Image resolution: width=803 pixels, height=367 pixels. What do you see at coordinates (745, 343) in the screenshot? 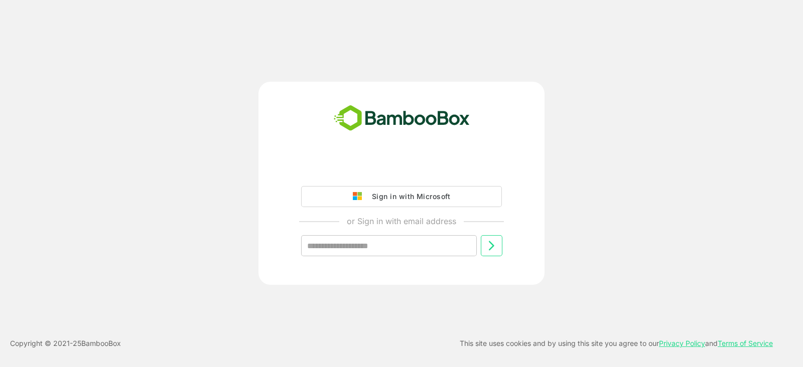
I see `a: Terms of Service` at bounding box center [745, 343].